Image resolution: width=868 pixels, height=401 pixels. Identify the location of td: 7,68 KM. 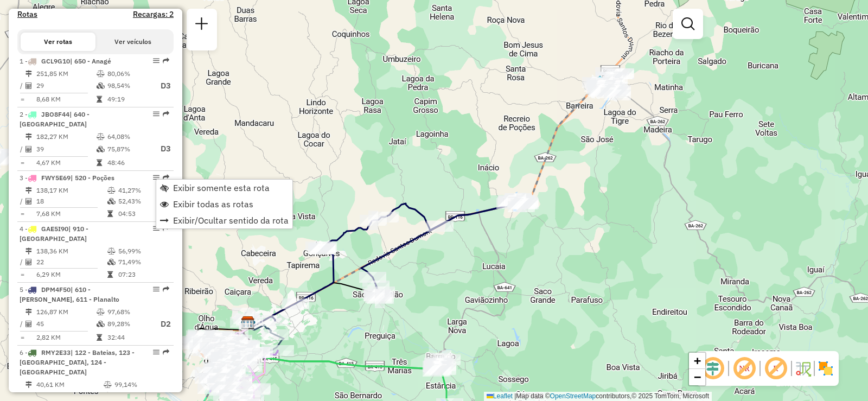
(71, 214).